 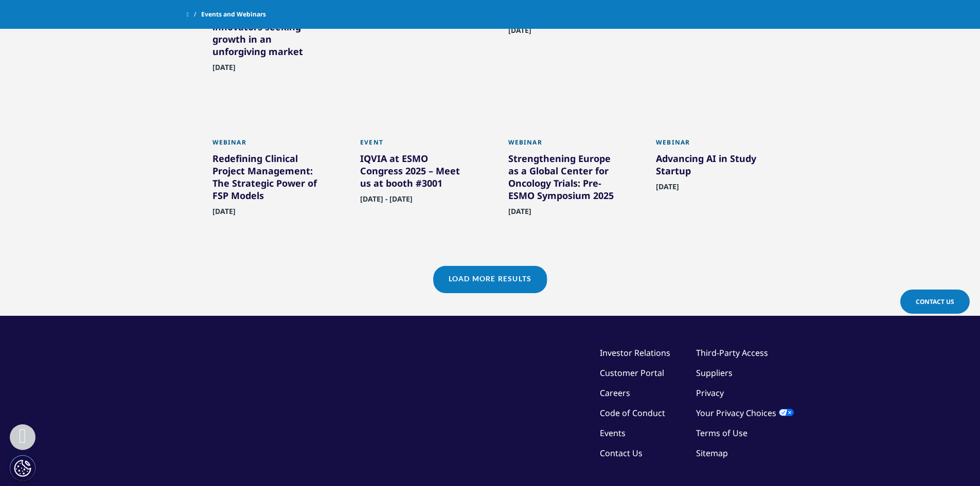 I want to click on a: Events, so click(x=613, y=433).